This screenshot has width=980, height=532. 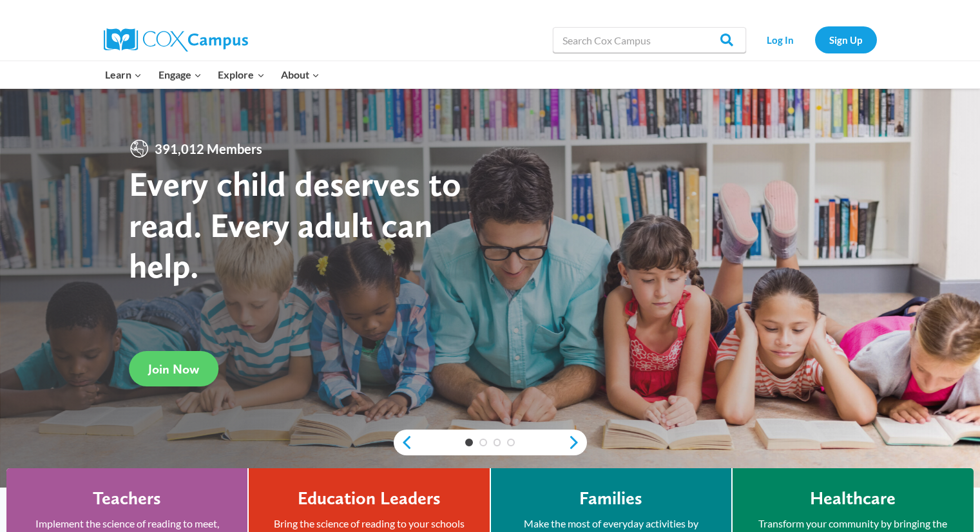 I want to click on h4: Education Leaders, so click(x=369, y=499).